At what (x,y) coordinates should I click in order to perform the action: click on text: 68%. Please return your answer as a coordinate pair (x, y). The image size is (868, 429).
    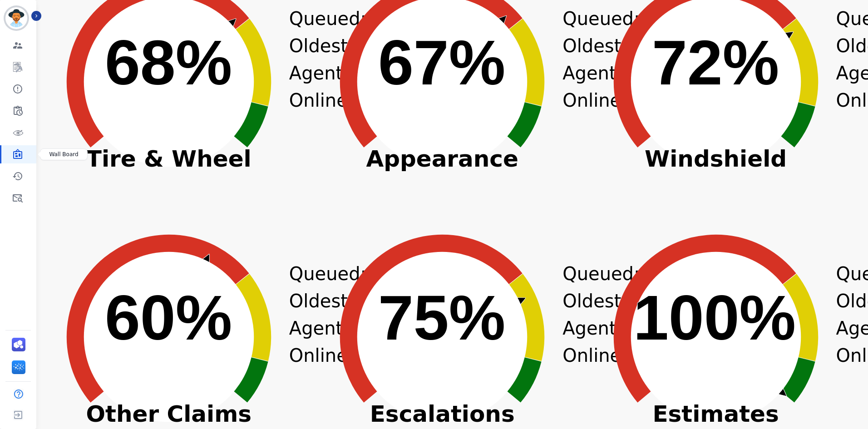
    Looking at the image, I should click on (168, 62).